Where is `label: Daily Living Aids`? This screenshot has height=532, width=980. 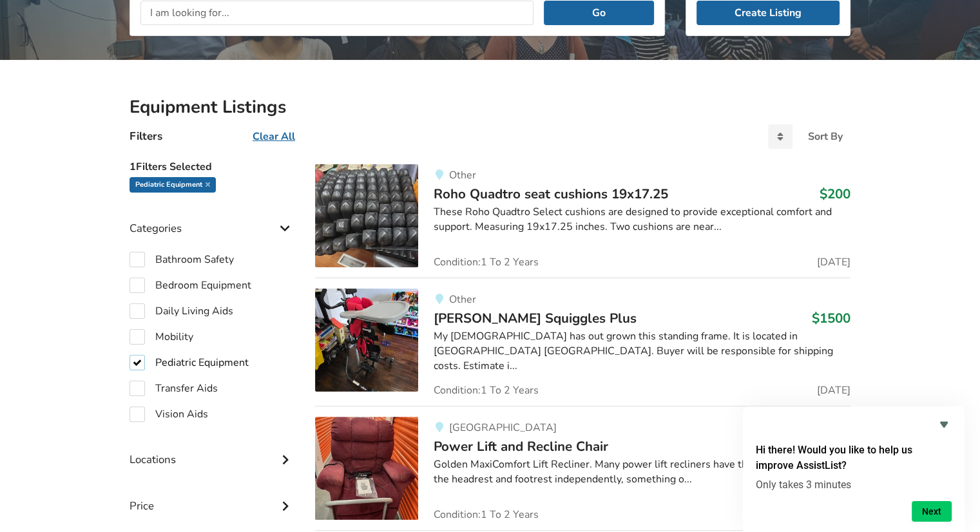 label: Daily Living Aids is located at coordinates (181, 311).